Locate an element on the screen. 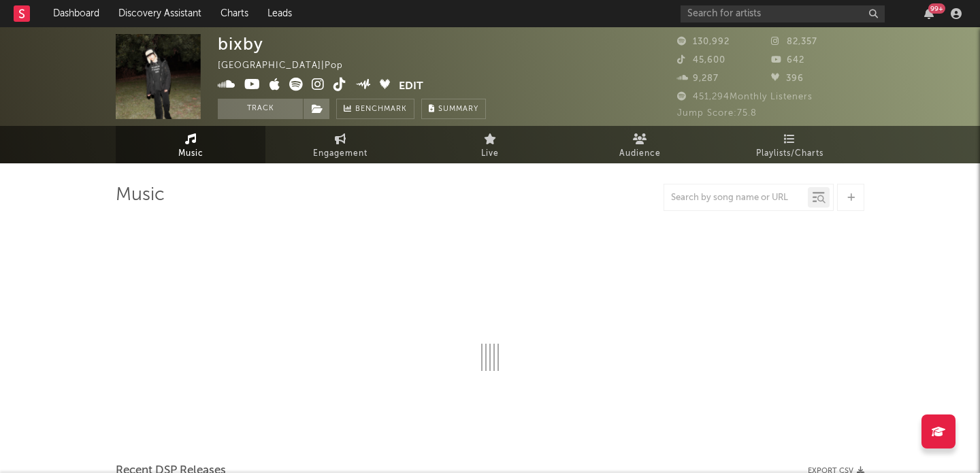 This screenshot has height=473, width=980. span: 396 is located at coordinates (787, 78).